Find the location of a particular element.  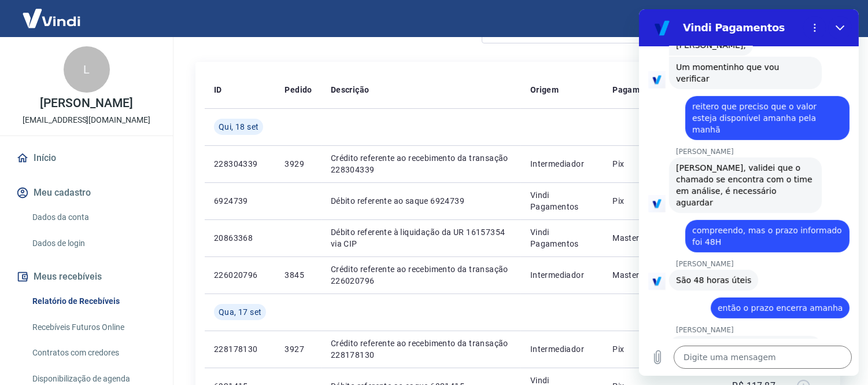

button: Menu de opções is located at coordinates (176, 19).